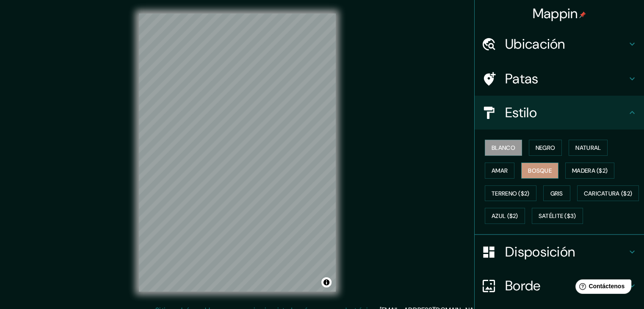 The width and height of the screenshot is (644, 309). What do you see at coordinates (326, 283) in the screenshot?
I see `button: Activar o desactivar atribución` at bounding box center [326, 283].